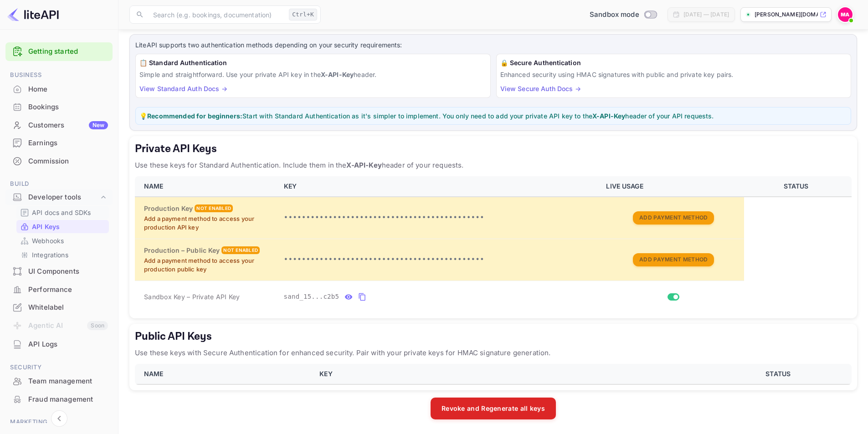  I want to click on div: Integrations, so click(63, 254).